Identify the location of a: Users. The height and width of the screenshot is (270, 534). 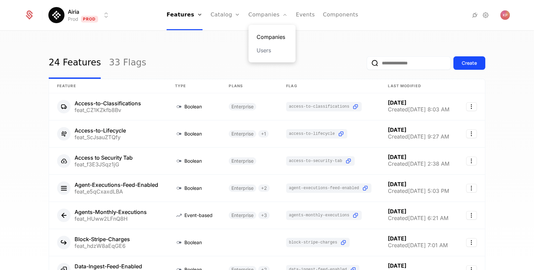
(272, 50).